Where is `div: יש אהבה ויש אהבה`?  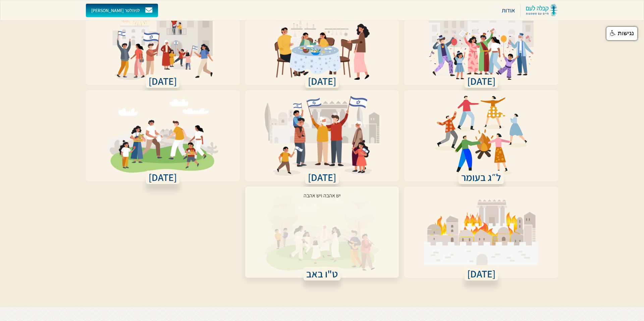
div: יש אהבה ויש אהבה is located at coordinates (322, 228).